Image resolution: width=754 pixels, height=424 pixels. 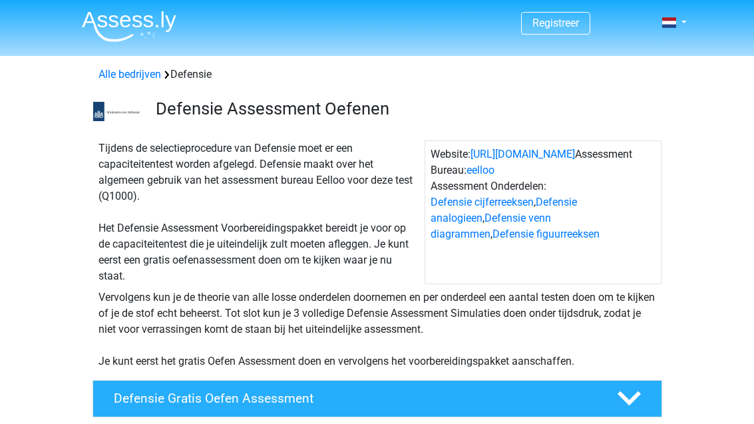 I want to click on a: Defensie Gratis Oefen Assessment, so click(x=378, y=399).